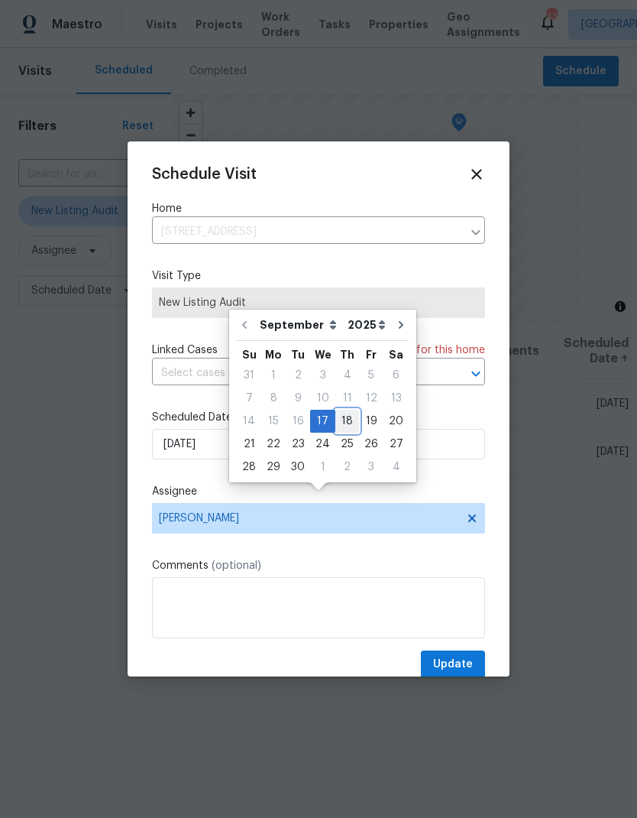 This screenshot has height=818, width=637. Describe the element at coordinates (347, 444) in the screenshot. I see `div: Thu Sep 25 2025` at that location.